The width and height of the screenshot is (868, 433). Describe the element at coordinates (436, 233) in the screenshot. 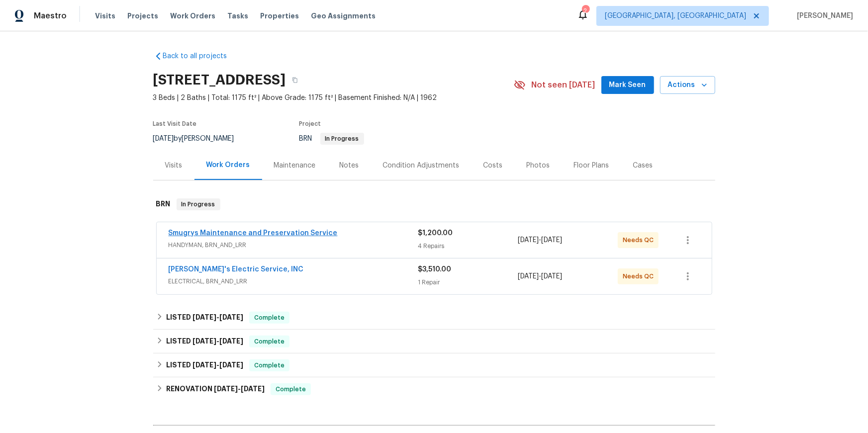

I see `span: $1,200.00` at that location.